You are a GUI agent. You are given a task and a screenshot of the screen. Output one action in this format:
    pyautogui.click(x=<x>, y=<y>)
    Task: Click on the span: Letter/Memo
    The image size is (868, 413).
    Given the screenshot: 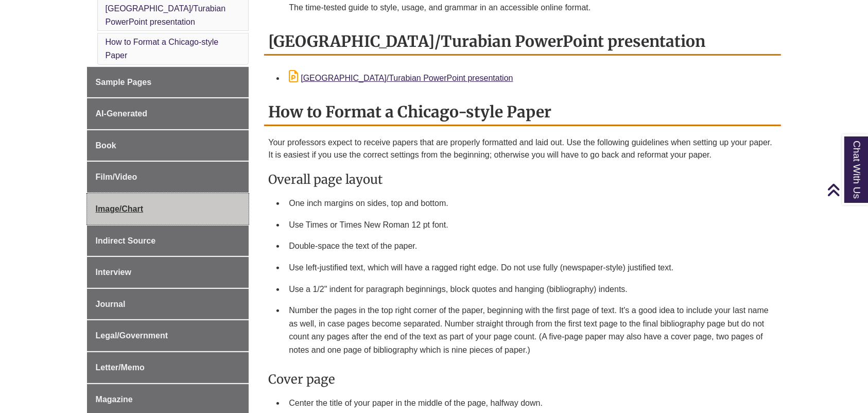 What is the action you would take?
    pyautogui.click(x=120, y=367)
    